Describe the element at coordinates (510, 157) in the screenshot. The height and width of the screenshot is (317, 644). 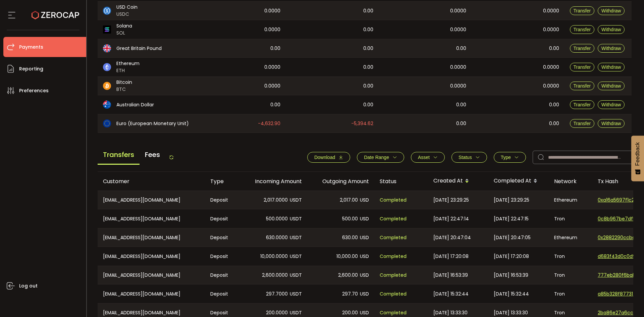
I see `button: Type` at that location.